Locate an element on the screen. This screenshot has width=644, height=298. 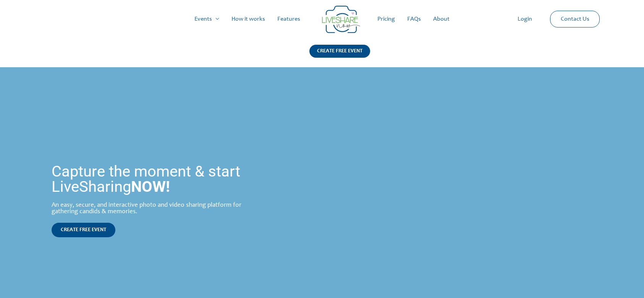
a: Features is located at coordinates (289, 19).